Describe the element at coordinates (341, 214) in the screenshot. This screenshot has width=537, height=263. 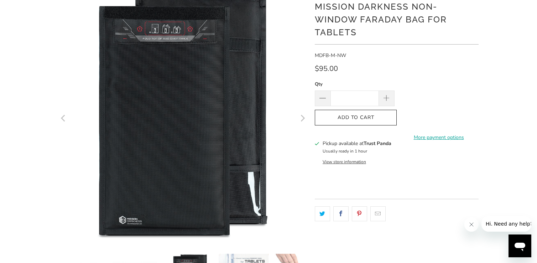
I see `a: Share this on Facebook` at that location.